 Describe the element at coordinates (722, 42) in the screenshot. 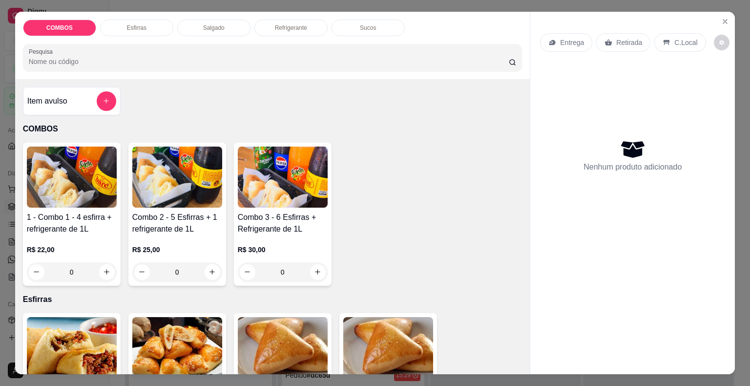

I see `button: decrease-product-quantity` at that location.